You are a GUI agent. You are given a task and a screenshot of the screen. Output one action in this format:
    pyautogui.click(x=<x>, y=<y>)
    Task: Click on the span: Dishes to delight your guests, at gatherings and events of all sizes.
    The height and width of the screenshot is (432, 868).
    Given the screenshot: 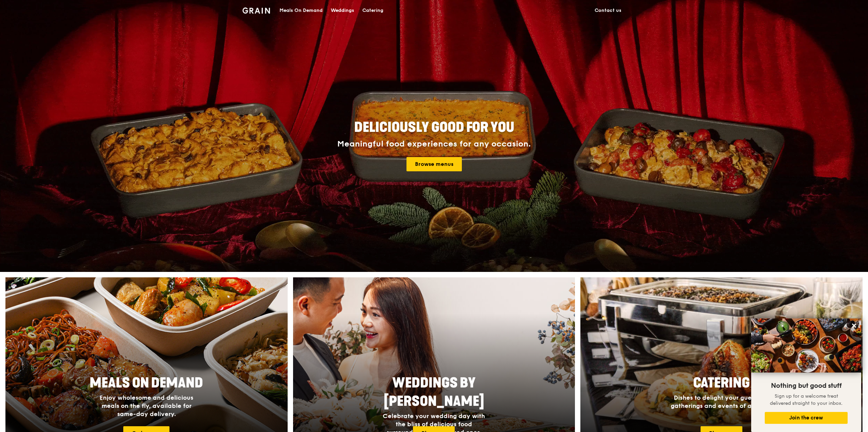 What is the action you would take?
    pyautogui.click(x=722, y=402)
    